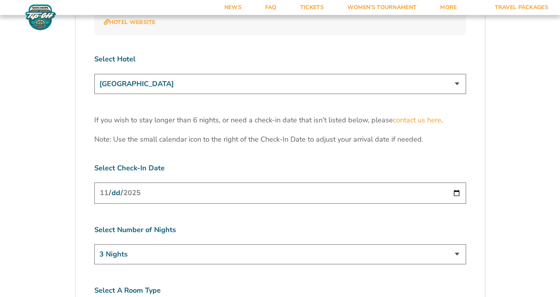 The image size is (560, 297). I want to click on p: Note: Use the small calendar icon to the right of the Check-In Date to adjust your arrival date i..., so click(280, 139).